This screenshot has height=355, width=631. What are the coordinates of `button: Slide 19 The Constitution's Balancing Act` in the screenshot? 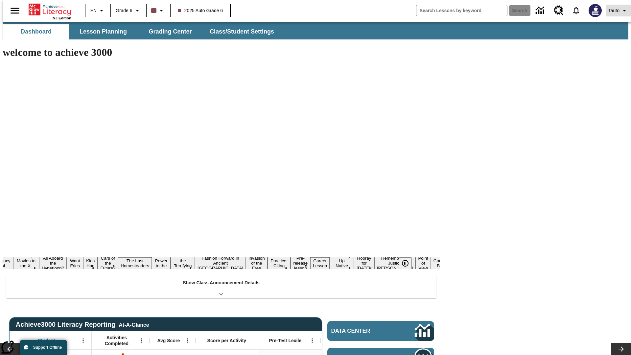 It's located at (447, 263).